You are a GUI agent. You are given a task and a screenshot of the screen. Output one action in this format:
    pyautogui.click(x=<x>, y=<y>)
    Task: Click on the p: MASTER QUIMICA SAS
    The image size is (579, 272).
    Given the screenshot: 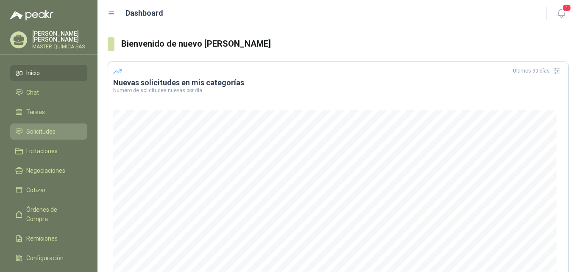 What is the action you would take?
    pyautogui.click(x=60, y=47)
    